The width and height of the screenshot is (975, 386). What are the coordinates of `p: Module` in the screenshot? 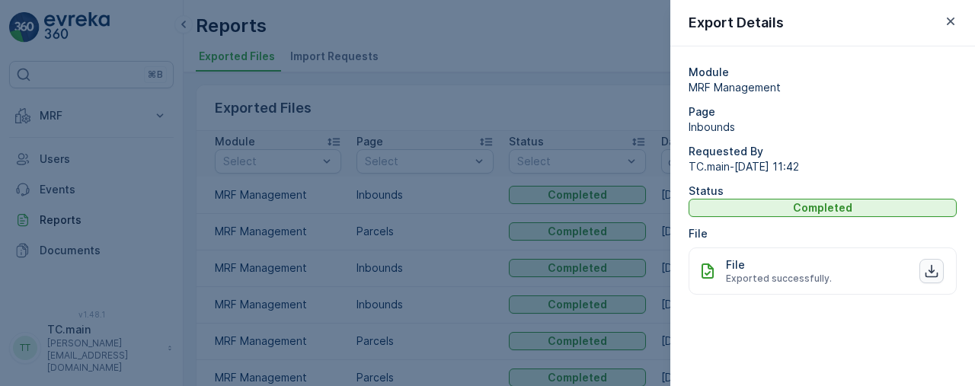 It's located at (823, 72).